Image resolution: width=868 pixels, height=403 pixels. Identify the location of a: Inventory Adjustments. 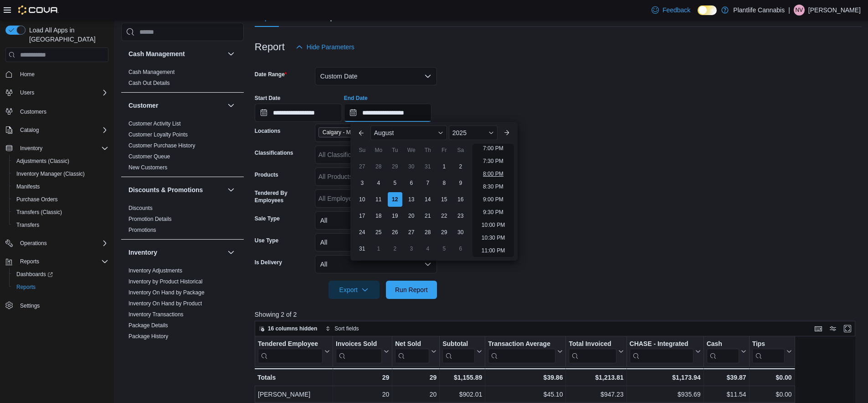
(156, 271).